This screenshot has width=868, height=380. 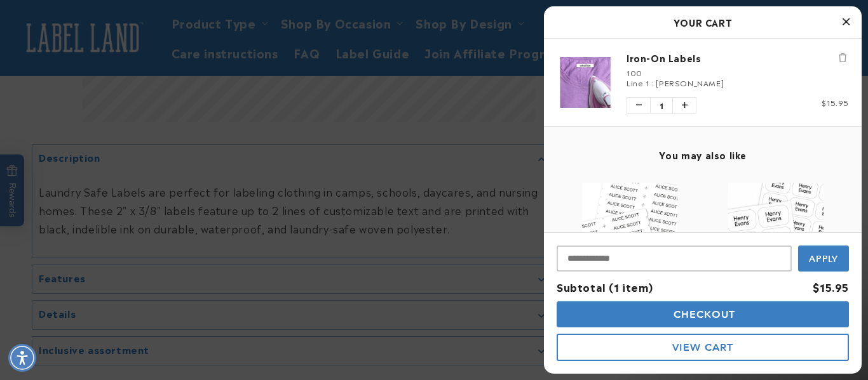 I want to click on span: Apply, so click(x=823, y=259).